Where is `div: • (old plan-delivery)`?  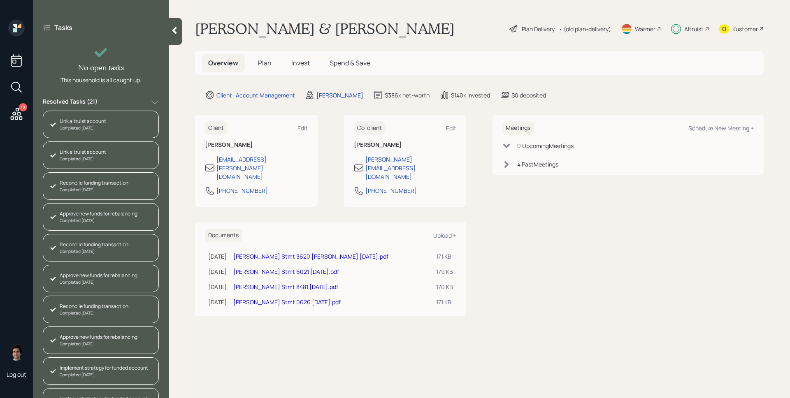 div: • (old plan-delivery) is located at coordinates (585, 29).